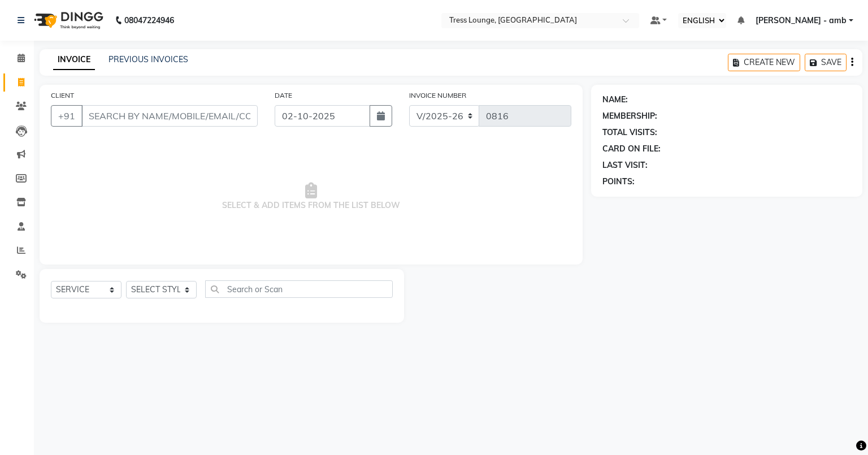 This screenshot has width=868, height=455. I want to click on div: TOTAL VISITS:, so click(630, 133).